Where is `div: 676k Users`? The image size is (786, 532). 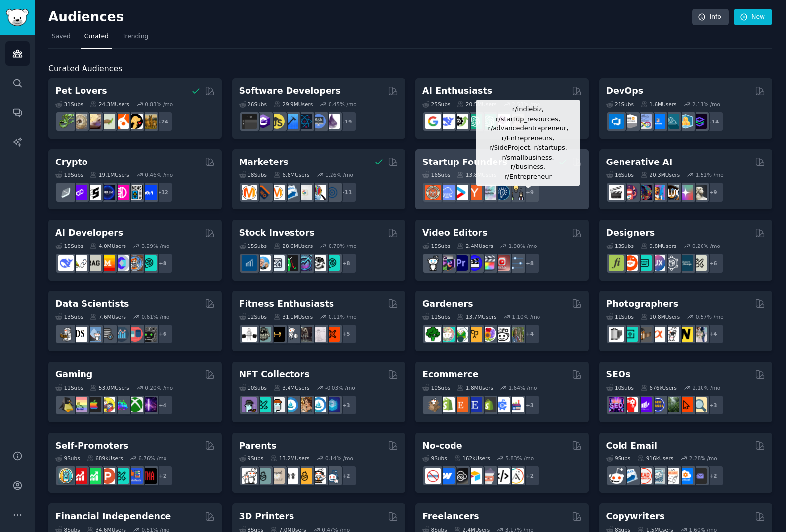
div: 676k Users is located at coordinates (658, 388).